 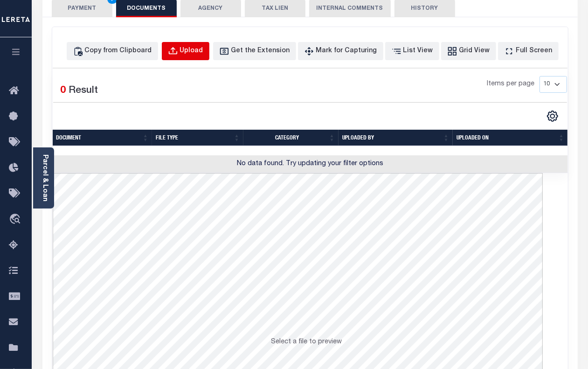 What do you see at coordinates (16, 220) in the screenshot?
I see `i: travel_explore` at bounding box center [16, 220].